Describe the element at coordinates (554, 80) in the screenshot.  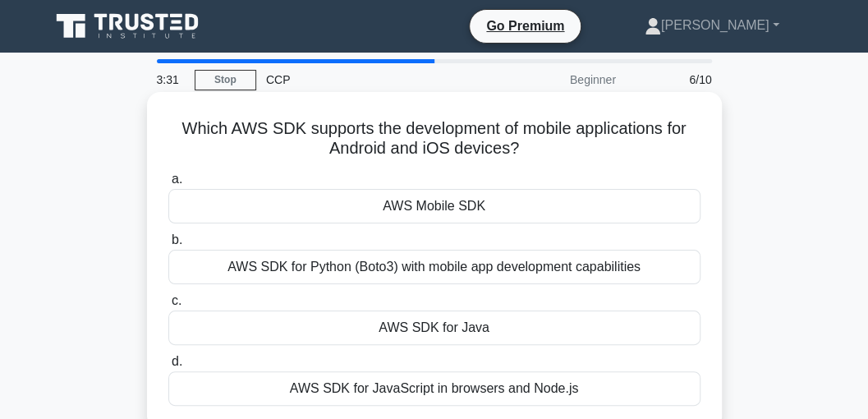
I see `div: Beginner` at that location.